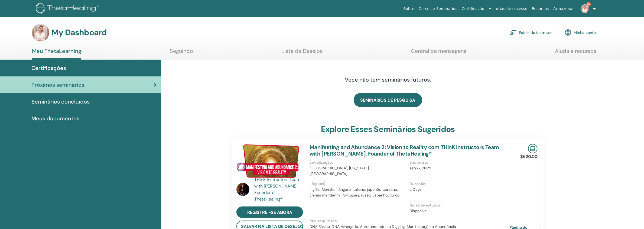  Describe the element at coordinates (540, 8) in the screenshot. I see `a: Recursos` at that location.